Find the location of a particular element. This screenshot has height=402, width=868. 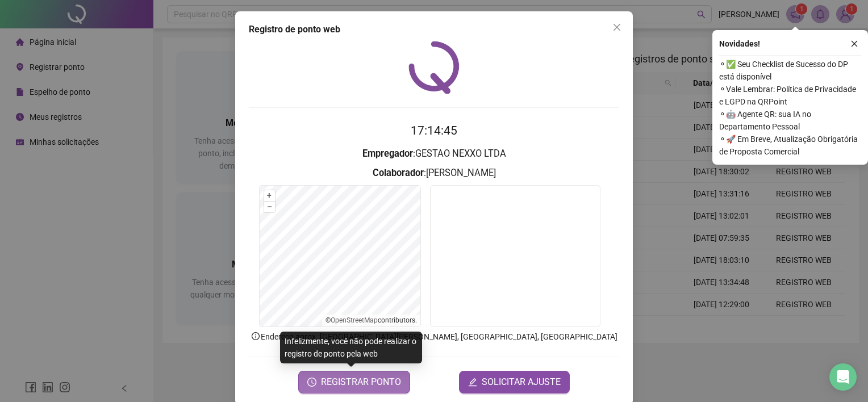

div: Registro de ponto web is located at coordinates (434, 30).